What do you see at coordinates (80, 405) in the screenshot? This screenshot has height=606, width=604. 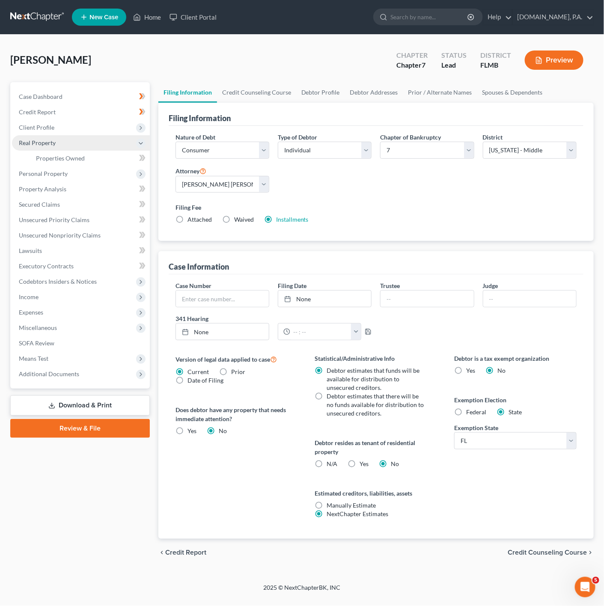 I see `a: Download & Print` at bounding box center [80, 405].